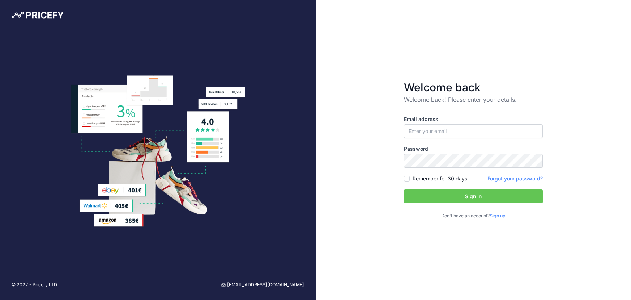 Image resolution: width=631 pixels, height=300 pixels. I want to click on a: Sign up, so click(498, 215).